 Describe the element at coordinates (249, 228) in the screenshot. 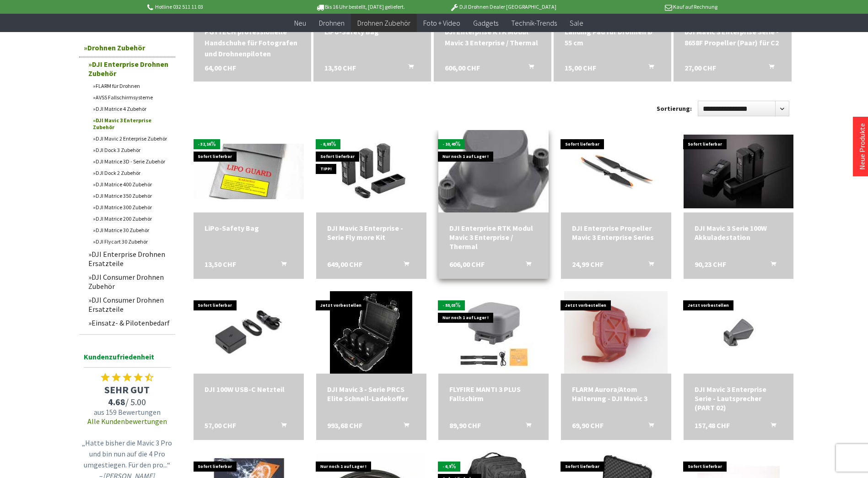

I see `a: LiPo-Safety Bag 13,50 CHF In den Warenkorb` at that location.